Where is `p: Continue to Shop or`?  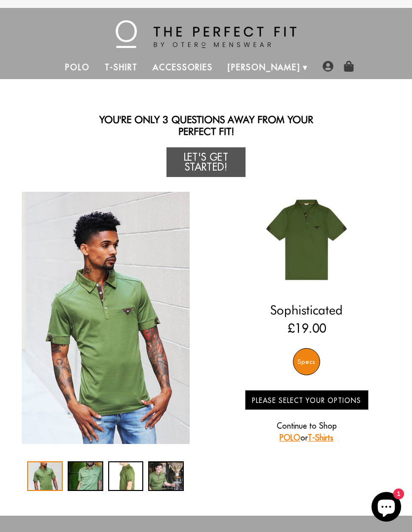 p: Continue to Shop or is located at coordinates (307, 432).